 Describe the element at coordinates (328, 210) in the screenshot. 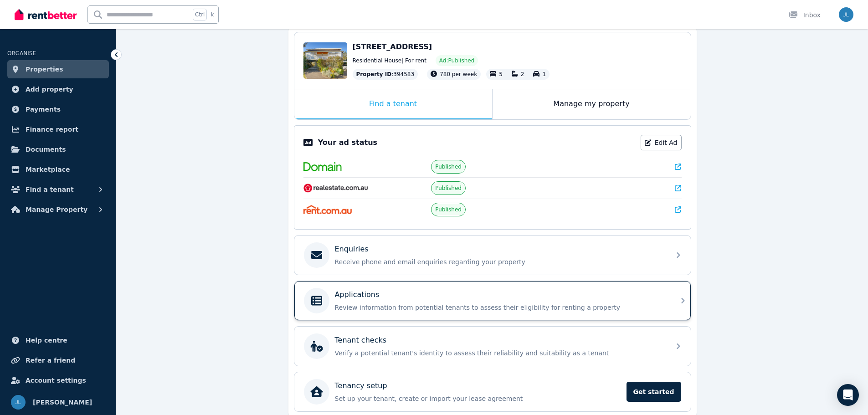

I see `img: Rent.com.au` at that location.